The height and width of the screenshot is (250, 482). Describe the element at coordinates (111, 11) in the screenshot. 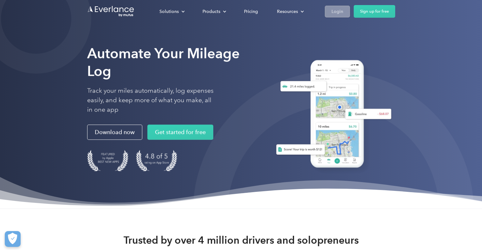

I see `a: Go to homepage` at that location.